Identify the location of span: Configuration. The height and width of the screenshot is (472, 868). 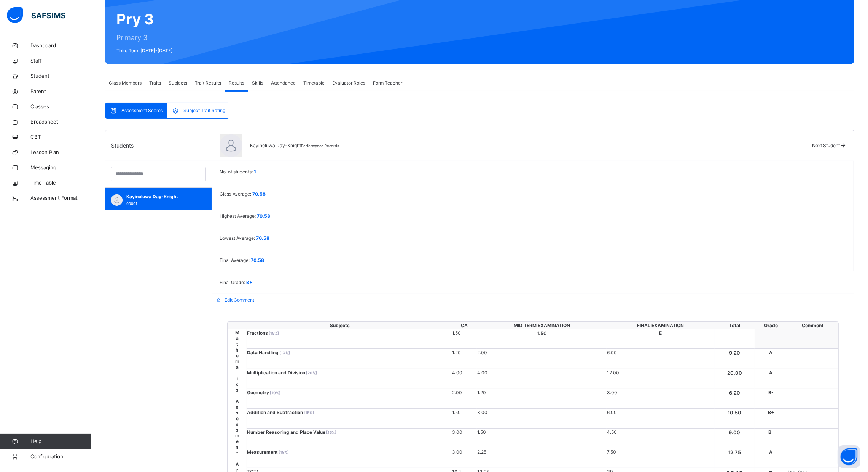
(60, 456).